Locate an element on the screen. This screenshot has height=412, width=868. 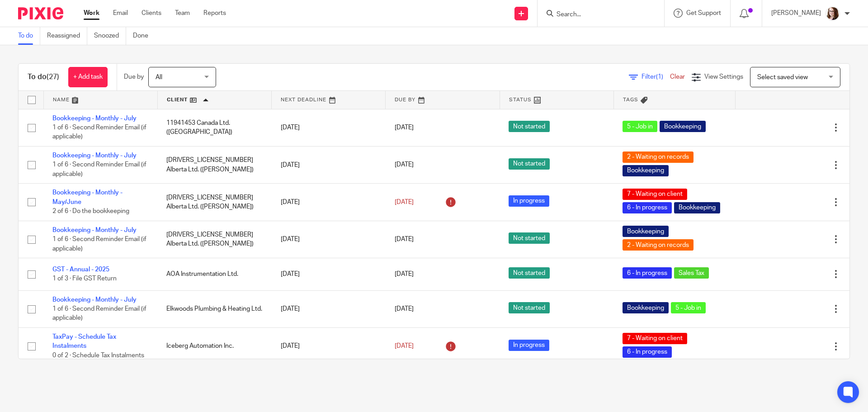
span: Tags is located at coordinates (631, 100).